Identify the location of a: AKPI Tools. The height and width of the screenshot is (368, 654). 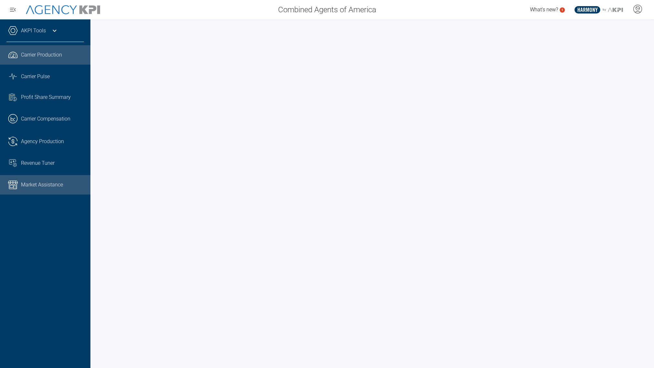
(33, 31).